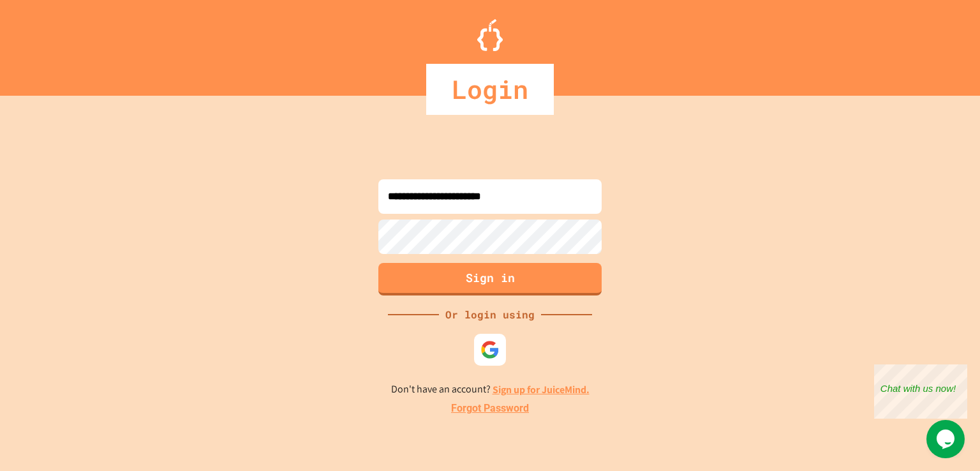 This screenshot has height=471, width=980. I want to click on p: Chat with us now!, so click(44, 24).